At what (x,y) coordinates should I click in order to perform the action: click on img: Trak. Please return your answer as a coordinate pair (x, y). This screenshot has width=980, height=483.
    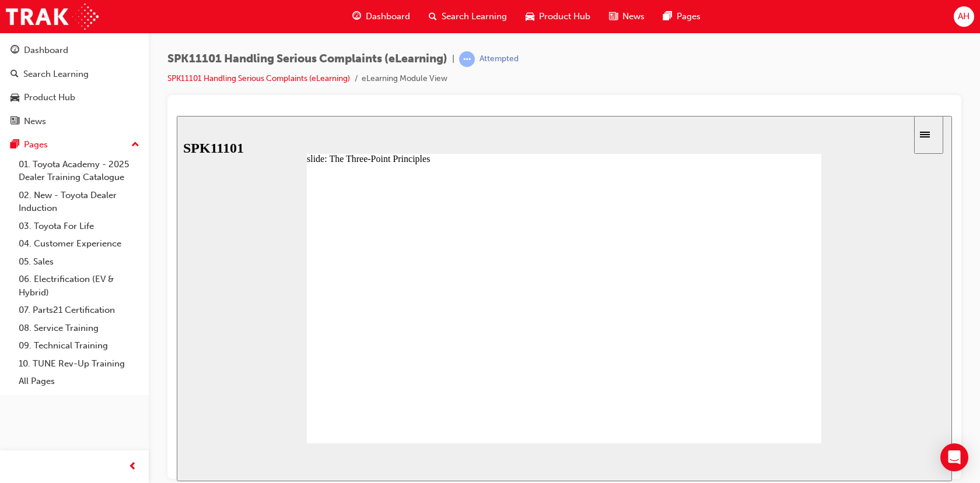
    Looking at the image, I should click on (52, 16).